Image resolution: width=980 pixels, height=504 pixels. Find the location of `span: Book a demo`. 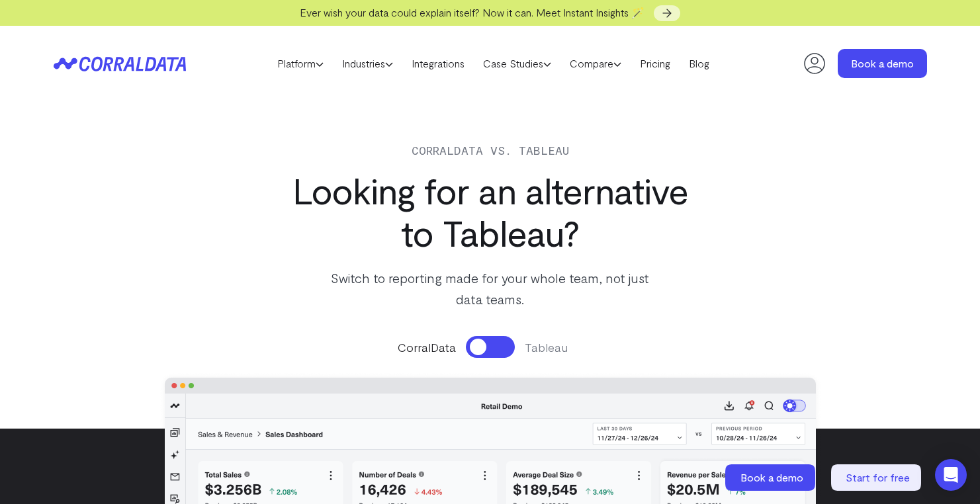

span: Book a demo is located at coordinates (771, 477).